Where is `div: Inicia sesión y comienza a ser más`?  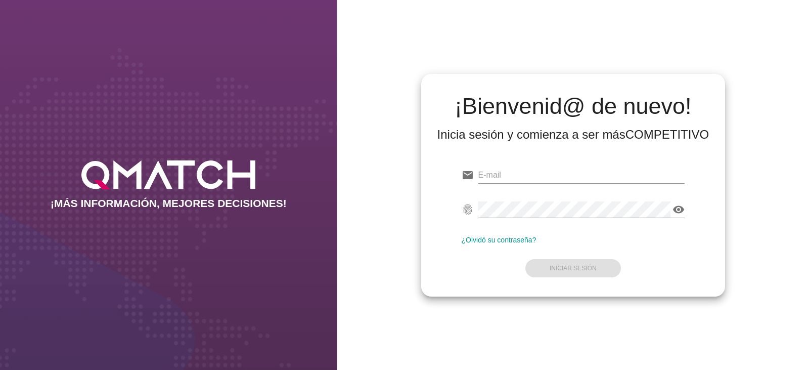
div: Inicia sesión y comienza a ser más is located at coordinates (573, 134).